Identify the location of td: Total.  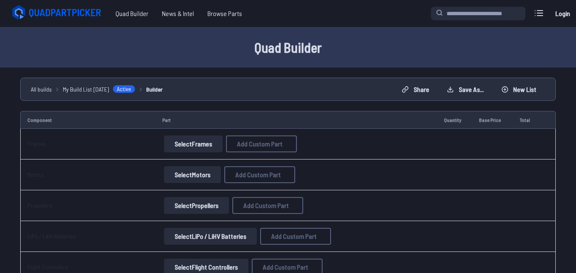
(526, 120).